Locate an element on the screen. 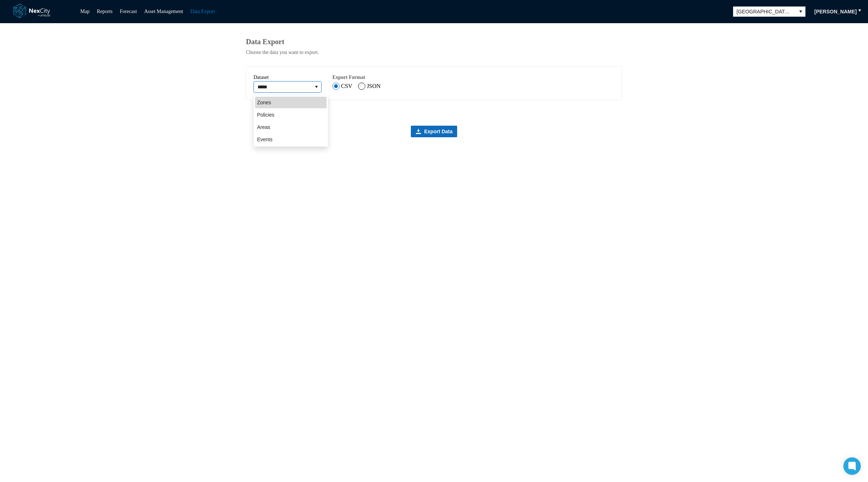  label: CSV is located at coordinates (346, 86).